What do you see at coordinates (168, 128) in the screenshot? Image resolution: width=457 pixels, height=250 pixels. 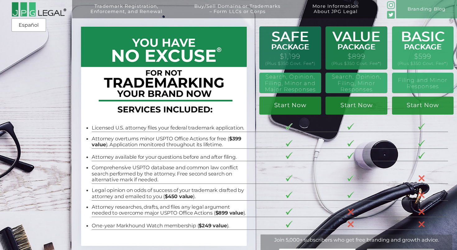 I see `li: Licensed U.S. attorney files your federal trademark application.` at bounding box center [168, 128].